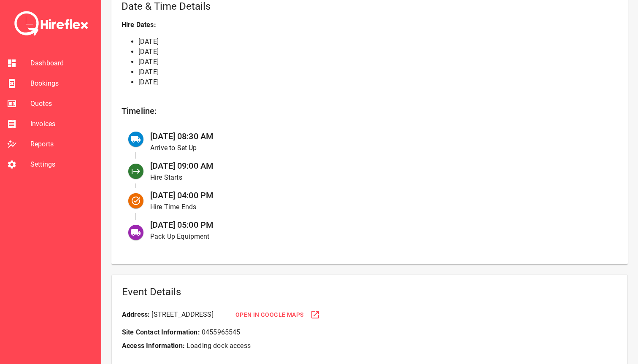  What do you see at coordinates (370, 346) in the screenshot?
I see `p: Loading dock access` at bounding box center [370, 346].